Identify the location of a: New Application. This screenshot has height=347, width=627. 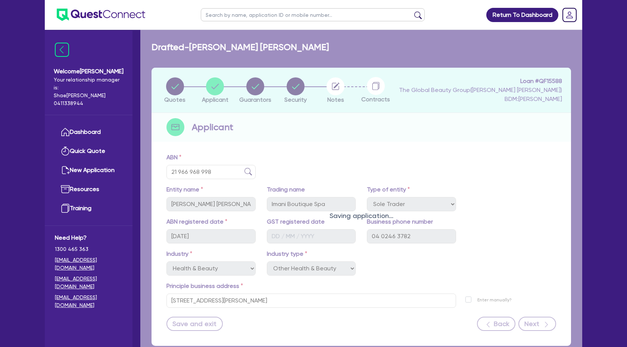
(89, 170).